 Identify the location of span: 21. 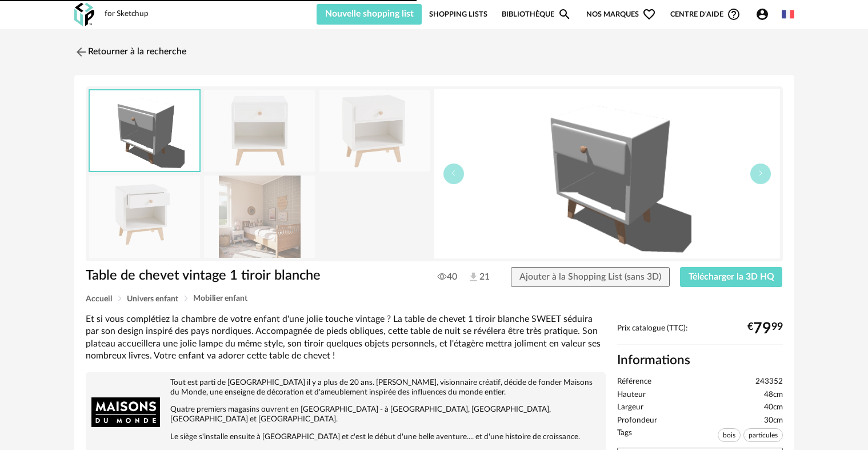
(478, 277).